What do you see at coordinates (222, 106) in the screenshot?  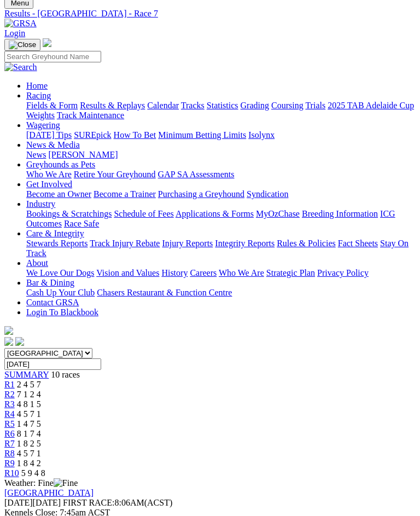 I see `a: Statistics` at bounding box center [222, 106].